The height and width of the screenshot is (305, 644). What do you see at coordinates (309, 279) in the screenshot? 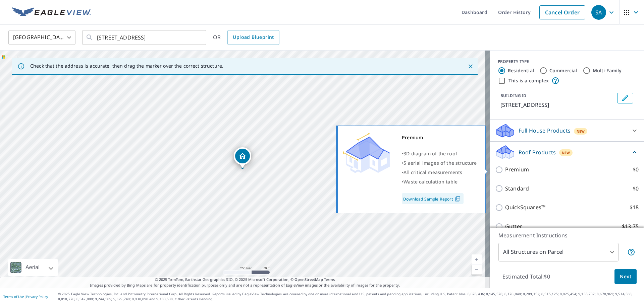
I see `a: OpenStreetMap` at bounding box center [309, 279].